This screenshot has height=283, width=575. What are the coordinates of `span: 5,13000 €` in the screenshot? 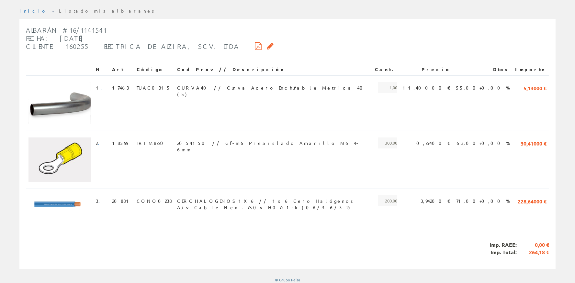 It's located at (535, 88).